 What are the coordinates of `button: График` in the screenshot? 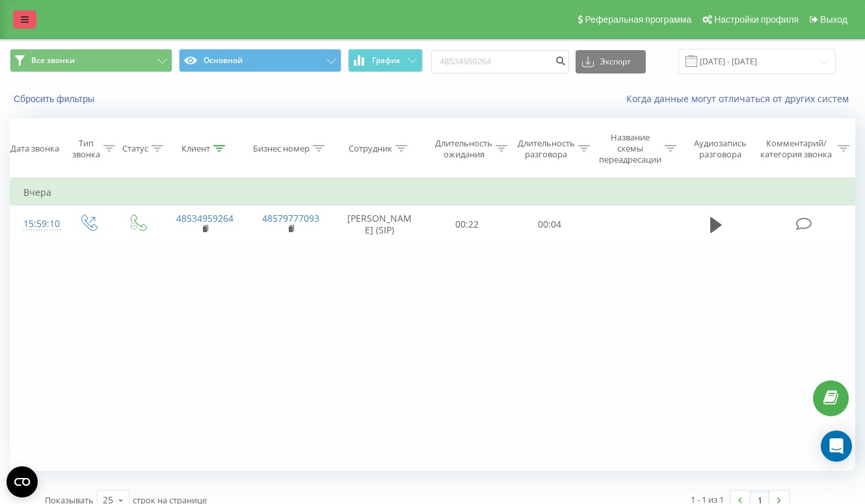 It's located at (385, 61).